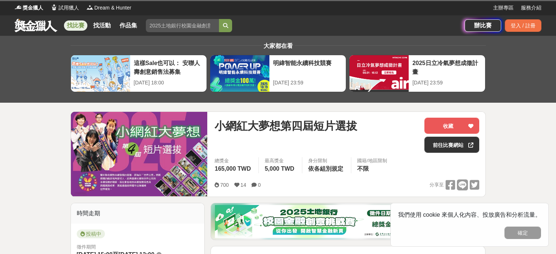  What do you see at coordinates (286, 126) in the screenshot?
I see `span: 小網紅大夢想第四屆短片選拔` at bounding box center [286, 126].